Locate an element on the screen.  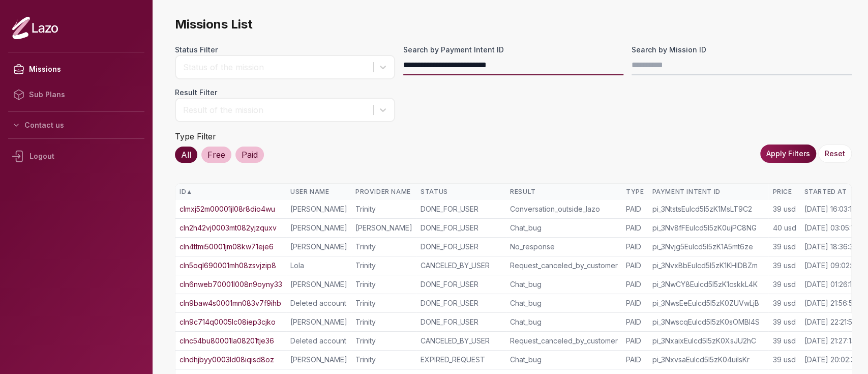
div: EXPIRED_REQUEST is located at coordinates (461, 360).